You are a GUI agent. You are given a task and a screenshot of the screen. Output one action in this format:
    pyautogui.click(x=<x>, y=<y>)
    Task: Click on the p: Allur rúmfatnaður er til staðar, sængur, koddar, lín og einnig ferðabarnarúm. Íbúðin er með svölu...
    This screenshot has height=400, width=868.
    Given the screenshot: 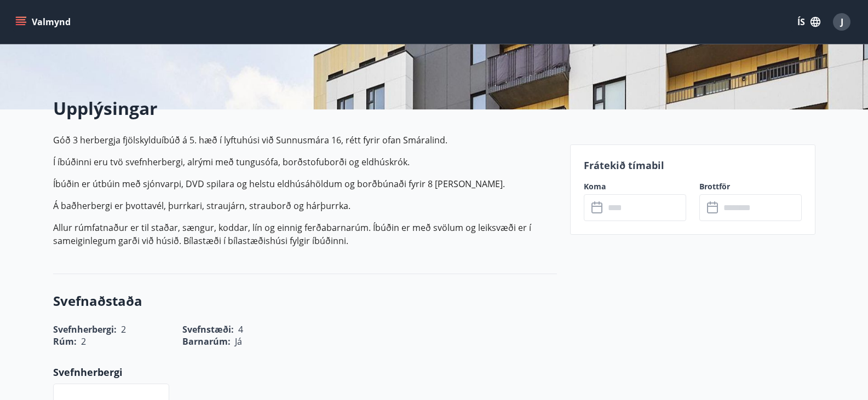 What is the action you would take?
    pyautogui.click(x=305, y=235)
    